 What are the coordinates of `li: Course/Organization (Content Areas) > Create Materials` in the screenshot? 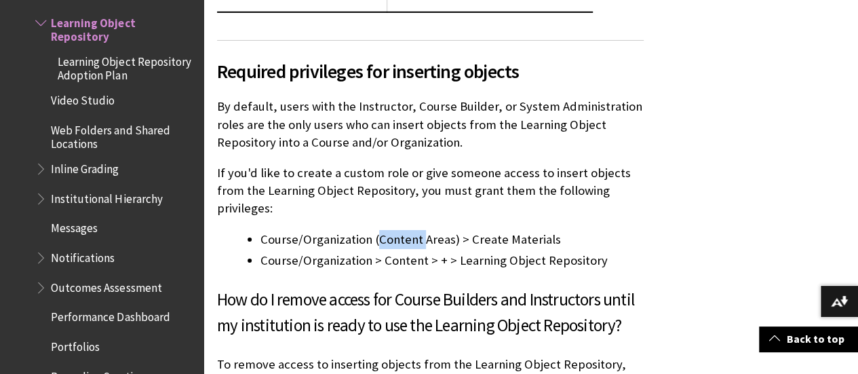 It's located at (452, 240).